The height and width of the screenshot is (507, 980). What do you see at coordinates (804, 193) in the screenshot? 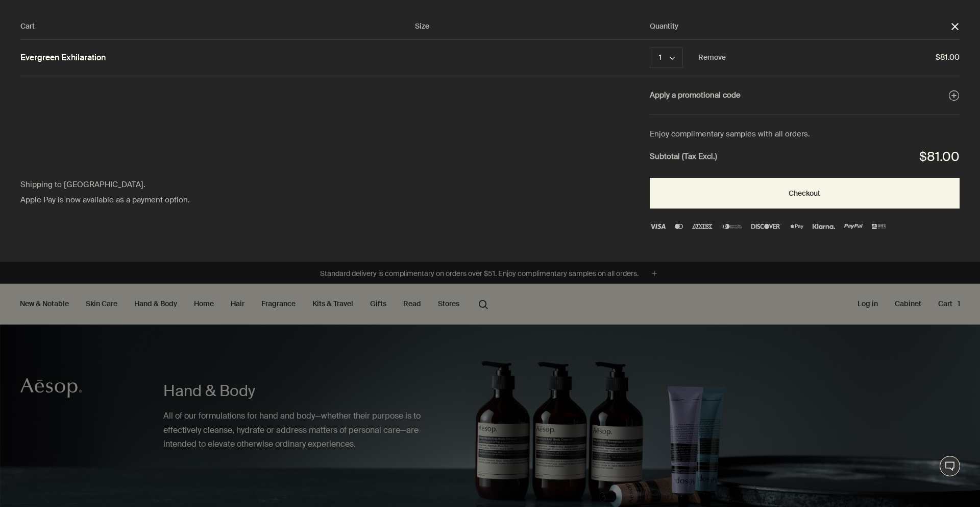
I see `button: Checkout` at bounding box center [804, 193].